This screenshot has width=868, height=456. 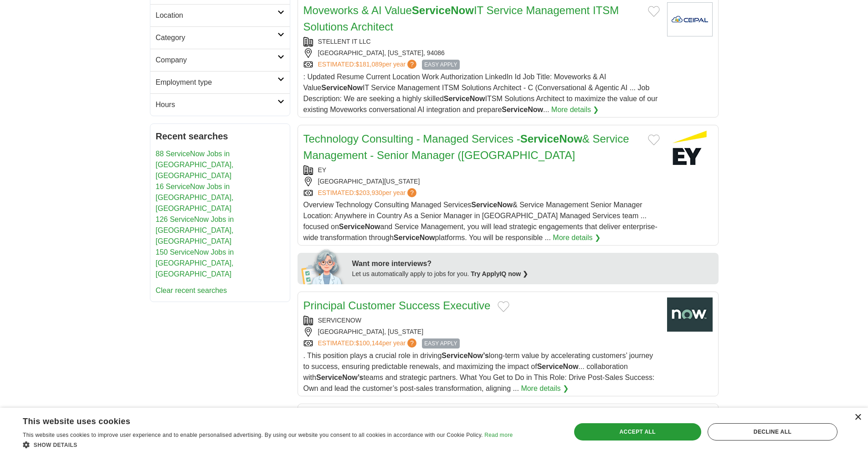 I want to click on span: . This position plays a crucial role in driving long-term value by accelerating customers’ journe..., so click(x=479, y=372).